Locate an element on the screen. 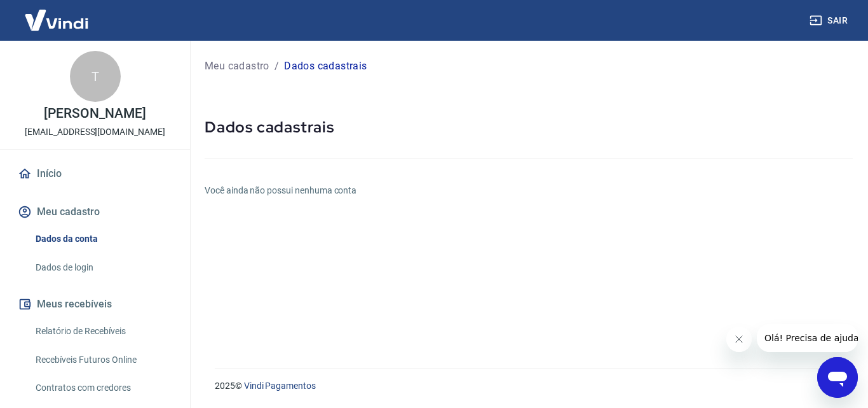 Image resolution: width=868 pixels, height=408 pixels. p: Meu cadastro is located at coordinates (237, 66).